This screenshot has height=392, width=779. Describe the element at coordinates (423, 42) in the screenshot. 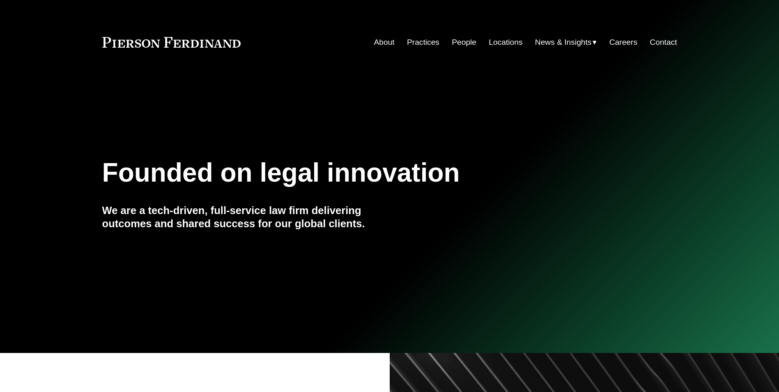

I see `a: Practices` at that location.